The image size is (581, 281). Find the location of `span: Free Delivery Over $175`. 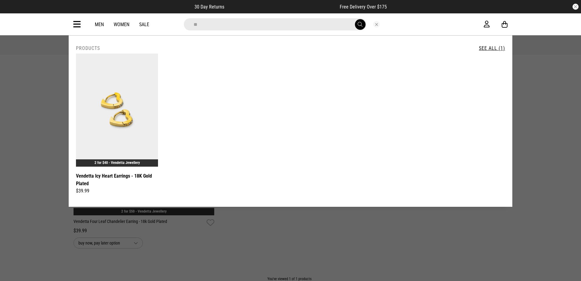

span: Free Delivery Over $175 is located at coordinates (363, 7).